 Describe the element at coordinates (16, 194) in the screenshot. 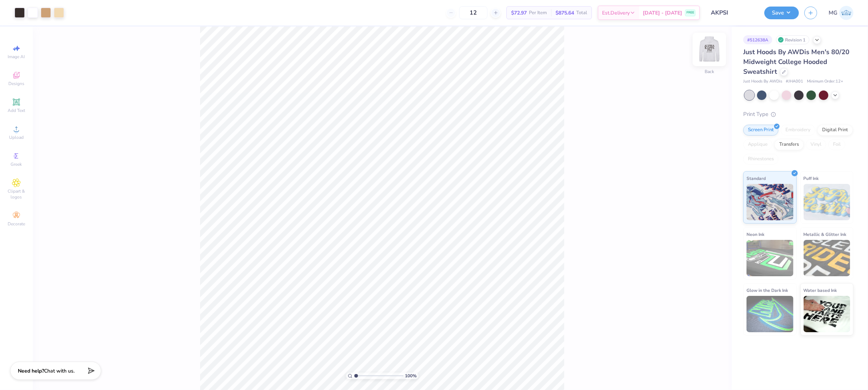

I see `span: Clipart & logos` at that location.